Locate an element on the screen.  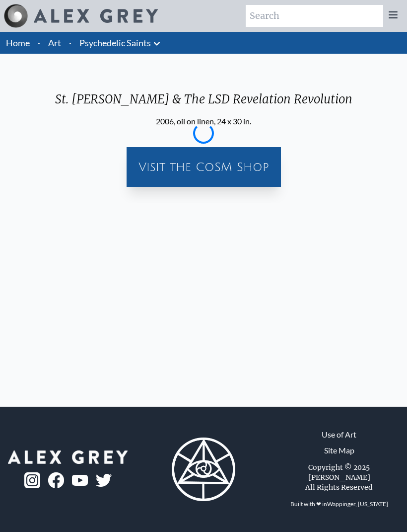
img: youtube-logo.png is located at coordinates (80, 480).